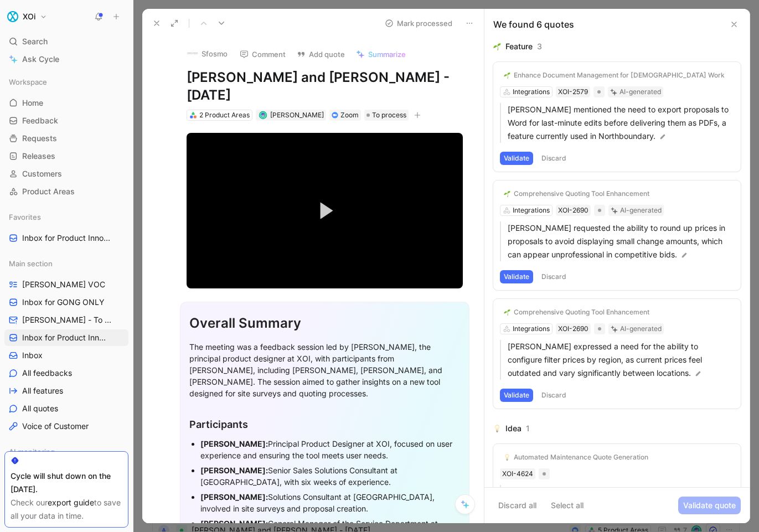 This screenshot has height=532, width=759. I want to click on span: Ask Cycle, so click(40, 60).